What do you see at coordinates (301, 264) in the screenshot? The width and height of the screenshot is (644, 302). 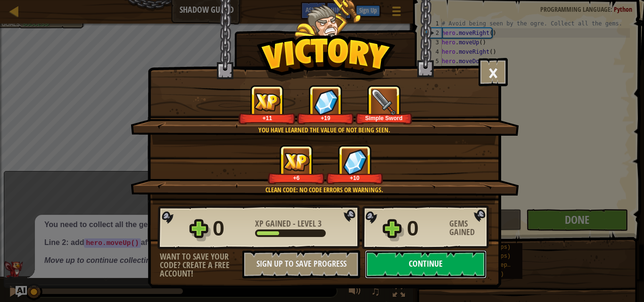 I see `button: Sign Up to Save Progress` at bounding box center [301, 264].